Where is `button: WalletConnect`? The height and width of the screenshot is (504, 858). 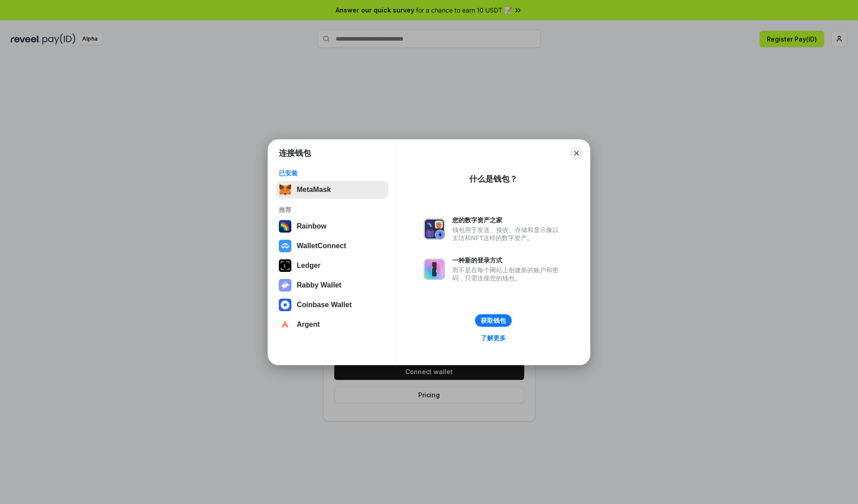
button: WalletConnect is located at coordinates (332, 246).